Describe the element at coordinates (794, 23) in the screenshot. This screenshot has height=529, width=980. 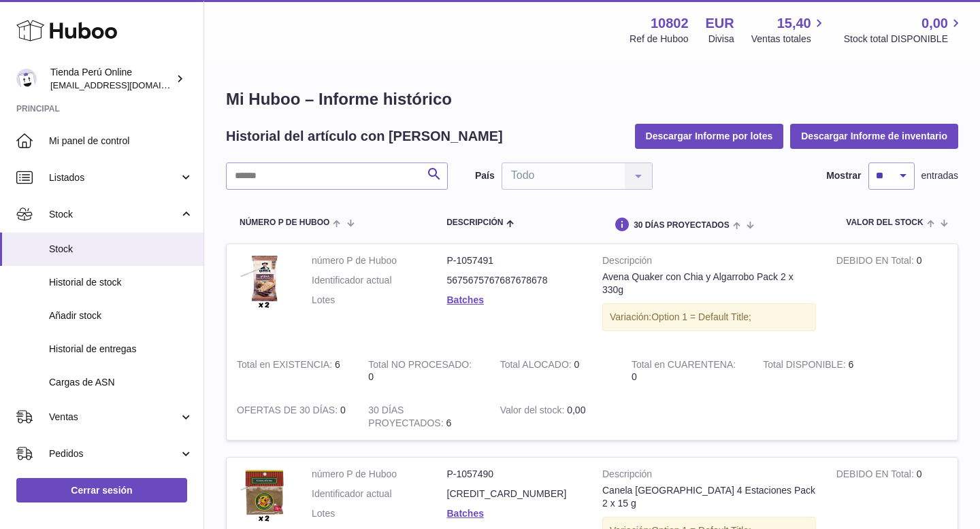
I see `span: 15,40` at that location.